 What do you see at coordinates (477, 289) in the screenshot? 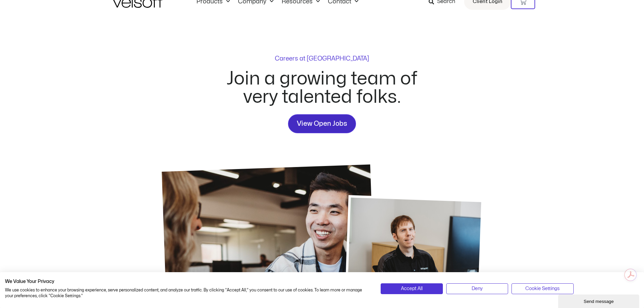
I see `span: Deny` at bounding box center [477, 289].